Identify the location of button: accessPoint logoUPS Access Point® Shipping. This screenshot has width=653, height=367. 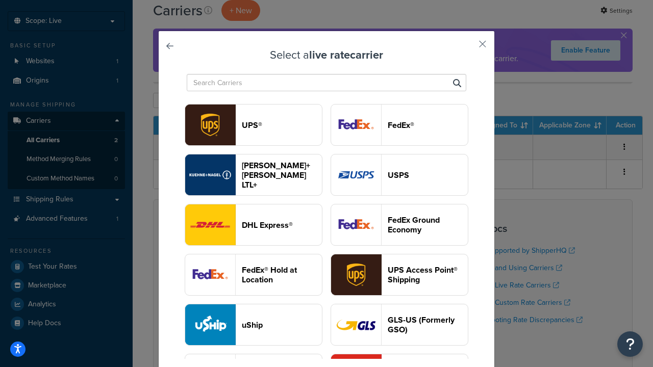
(399, 275).